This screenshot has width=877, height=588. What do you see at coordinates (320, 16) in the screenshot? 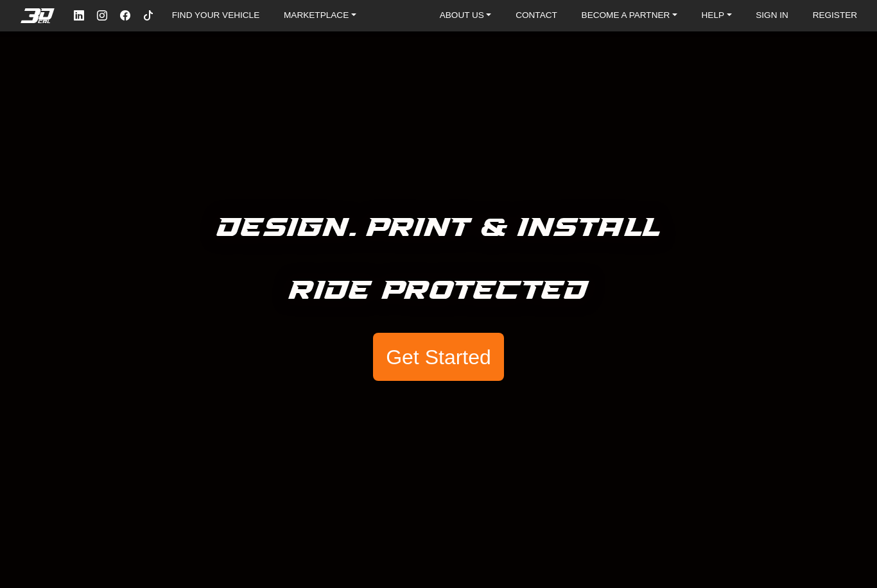
I see `a: MARKETPLACE` at bounding box center [320, 16].